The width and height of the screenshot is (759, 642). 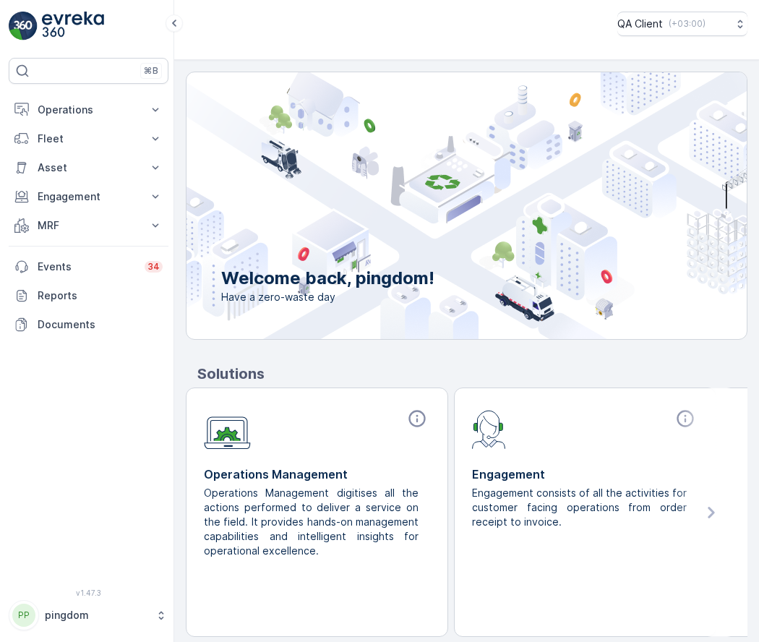 What do you see at coordinates (640, 24) in the screenshot?
I see `p: QA Client` at bounding box center [640, 24].